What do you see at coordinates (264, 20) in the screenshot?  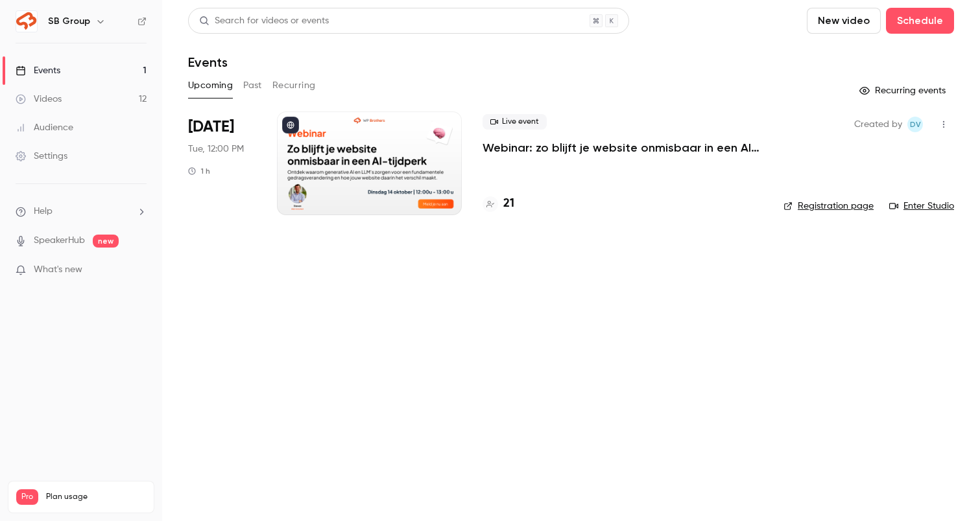 I see `div: Search for videos or events` at bounding box center [264, 20].